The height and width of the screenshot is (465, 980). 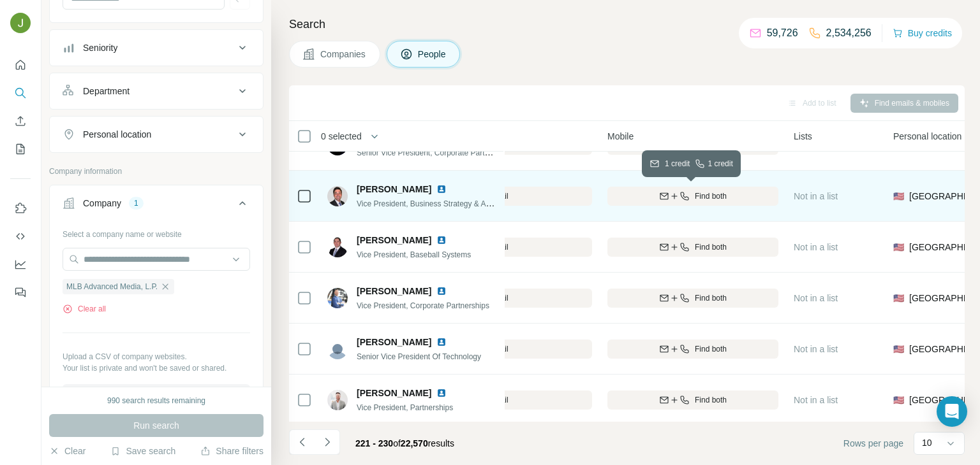 What do you see at coordinates (803, 136) in the screenshot?
I see `span: Lists` at bounding box center [803, 136].